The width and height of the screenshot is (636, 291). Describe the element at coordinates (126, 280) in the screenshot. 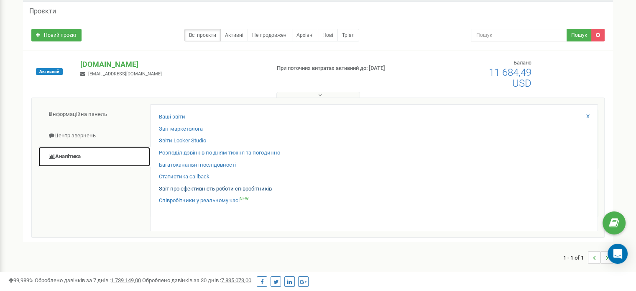

I see `u: 1 739 149,00` at that location.